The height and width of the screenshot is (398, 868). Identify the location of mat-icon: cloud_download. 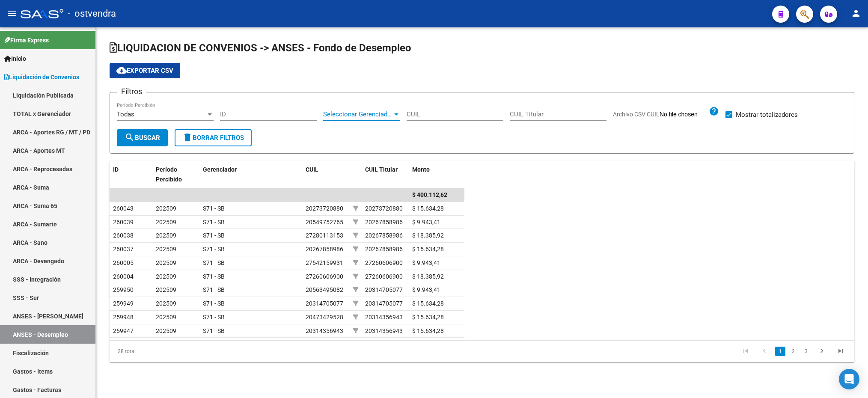
(122, 70).